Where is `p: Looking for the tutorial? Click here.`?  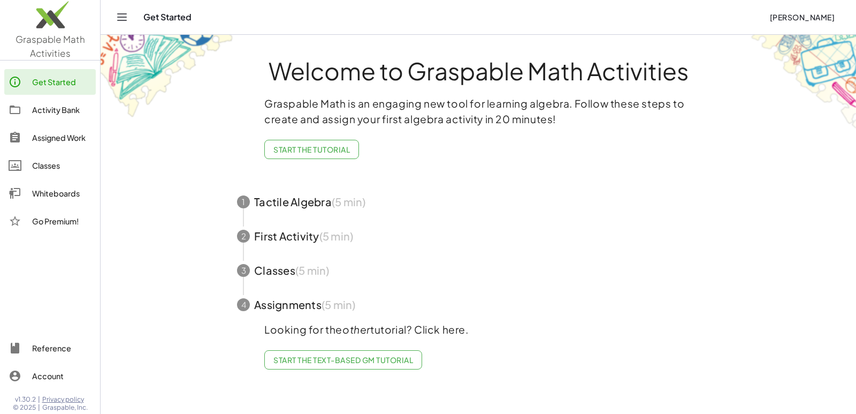
p: Looking for the tutorial? Click here. is located at coordinates (478, 329).